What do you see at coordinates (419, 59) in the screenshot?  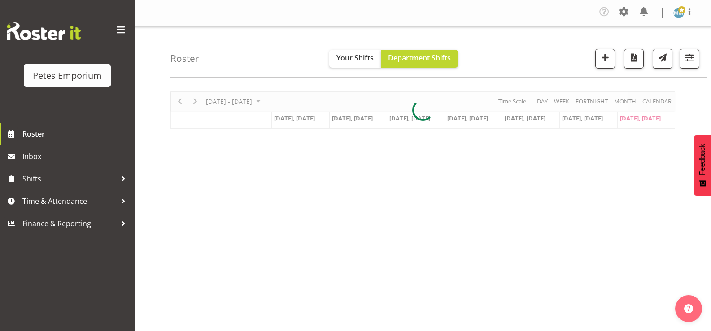 I see `button: Department Shifts` at bounding box center [419, 59].